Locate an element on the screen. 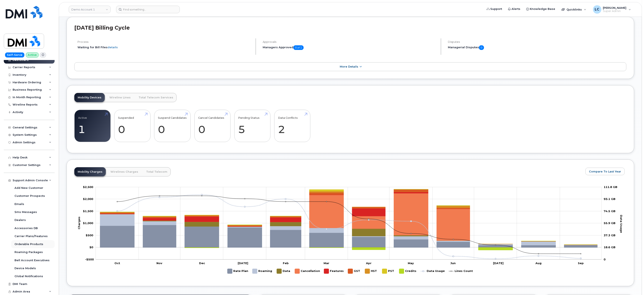 The width and height of the screenshot is (644, 295). a: Knowledge Base is located at coordinates (540, 9).